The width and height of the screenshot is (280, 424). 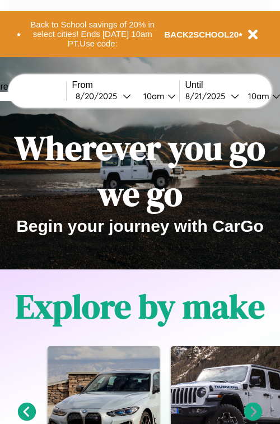 I want to click on button: 10am, so click(x=157, y=96).